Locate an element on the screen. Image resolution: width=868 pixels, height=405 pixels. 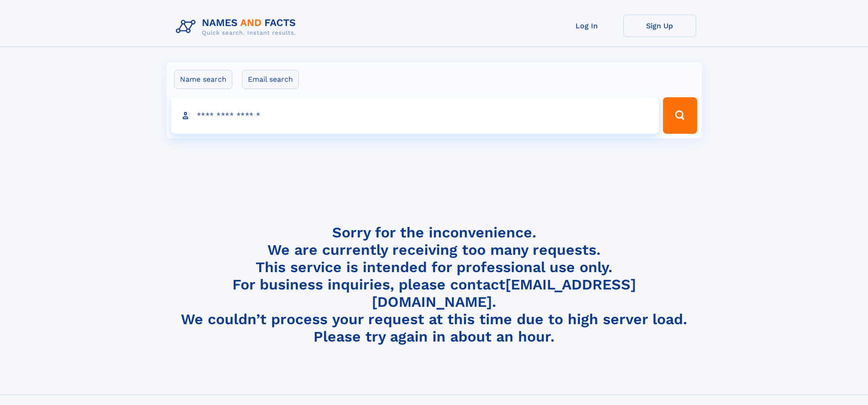
img: Logo Names and Facts is located at coordinates (238, 27).